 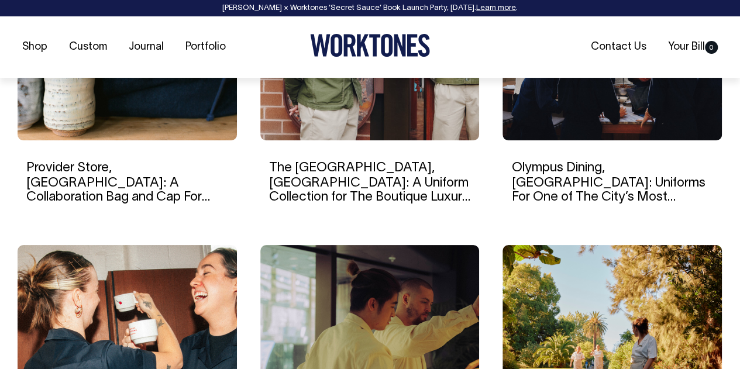 What do you see at coordinates (693, 47) in the screenshot?
I see `a: Your Bill0` at bounding box center [693, 47].